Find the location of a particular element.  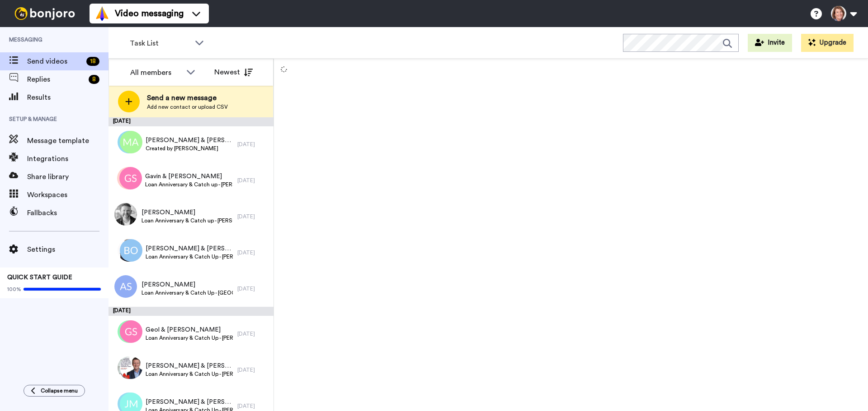

div: 18 is located at coordinates (92, 62).